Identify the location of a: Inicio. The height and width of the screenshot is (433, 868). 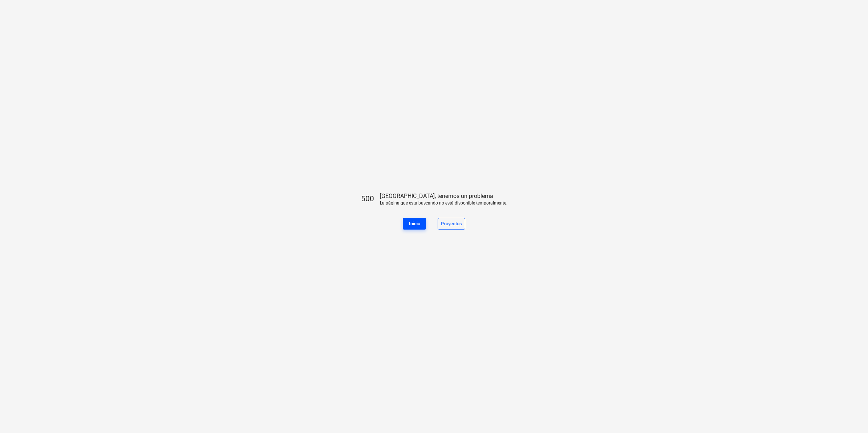
(414, 224).